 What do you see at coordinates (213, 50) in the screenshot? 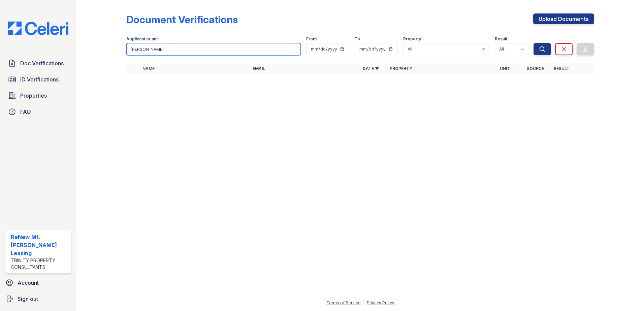
I see `input: Search by name, email, or unit number` at bounding box center [213, 50].